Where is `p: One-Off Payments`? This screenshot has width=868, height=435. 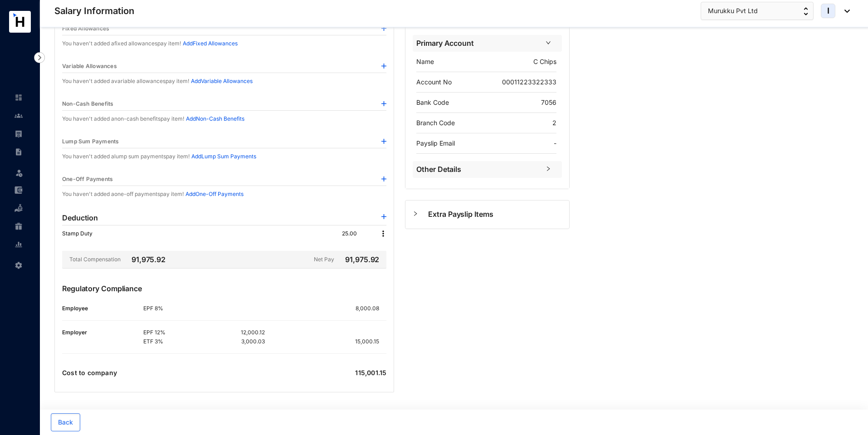 p: One-Off Payments is located at coordinates (87, 179).